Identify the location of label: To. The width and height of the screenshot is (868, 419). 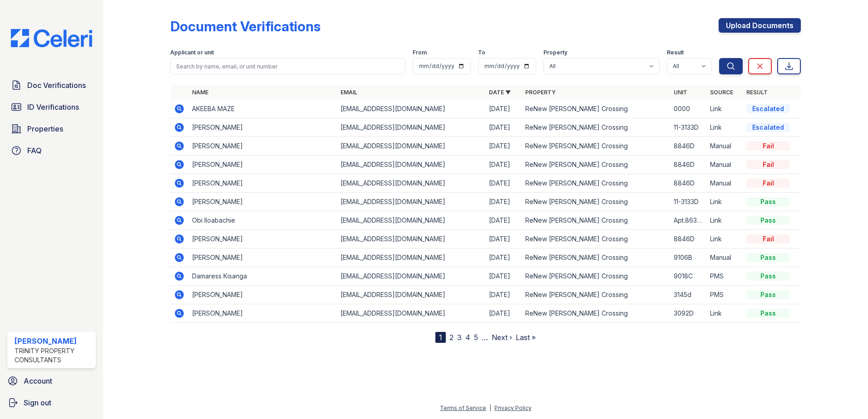
(481, 52).